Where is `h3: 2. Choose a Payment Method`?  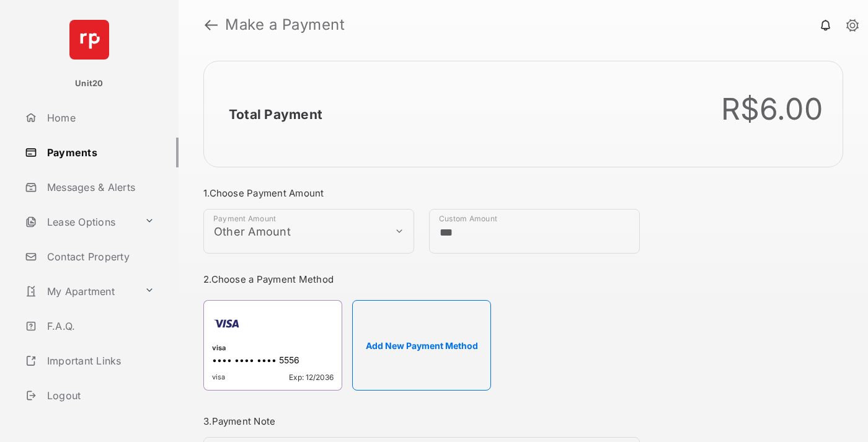
h3: 2. Choose a Payment Method is located at coordinates (421, 279).